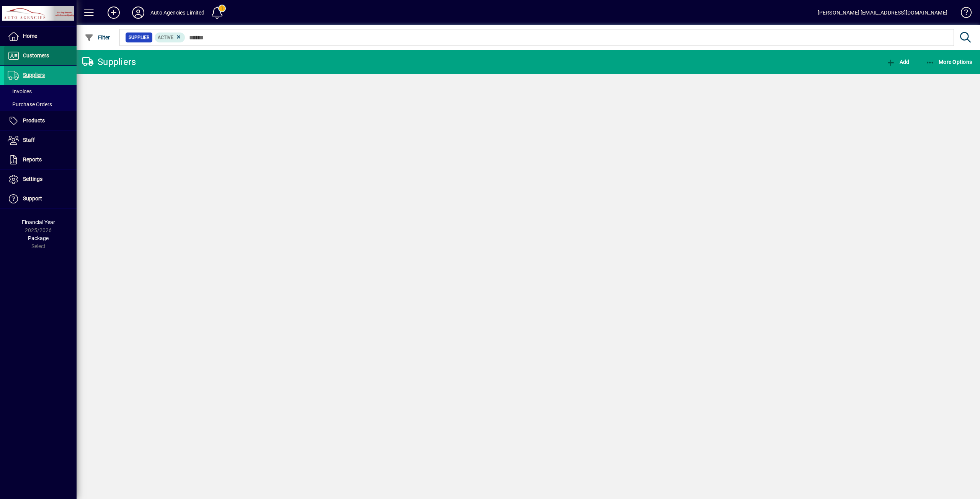 The image size is (980, 499). Describe the element at coordinates (897, 62) in the screenshot. I see `span: Add` at that location.